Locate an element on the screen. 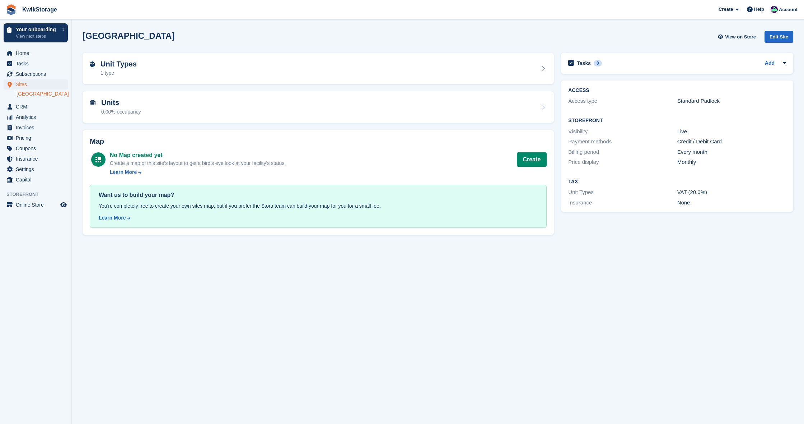 The height and width of the screenshot is (424, 804). a: Unit Types 1 type is located at coordinates (318, 69).